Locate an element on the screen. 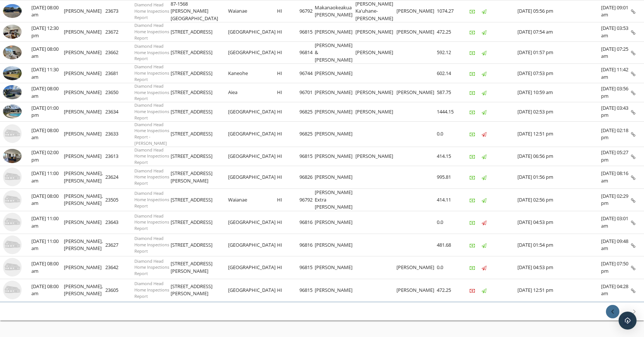  i: chevron_left is located at coordinates (613, 311).